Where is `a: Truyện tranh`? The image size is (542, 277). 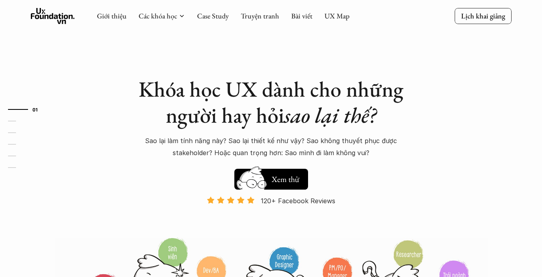
a: Truyện tranh is located at coordinates (260, 16).